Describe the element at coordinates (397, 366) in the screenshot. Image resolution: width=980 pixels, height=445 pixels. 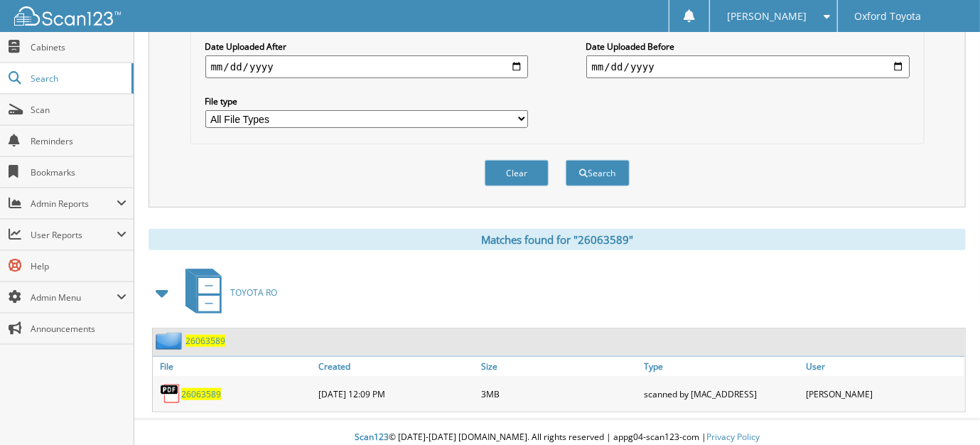
I see `a: Created` at that location.